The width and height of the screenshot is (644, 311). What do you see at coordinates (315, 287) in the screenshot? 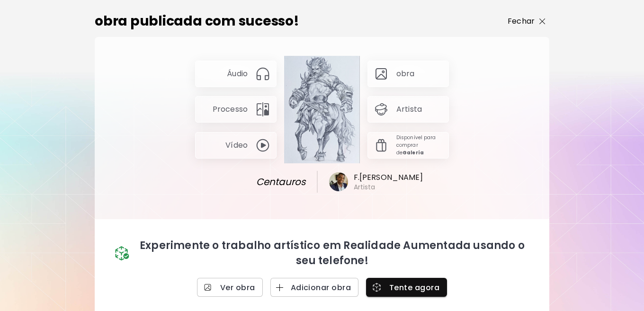
I see `span: Adicionar obra` at bounding box center [315, 287].